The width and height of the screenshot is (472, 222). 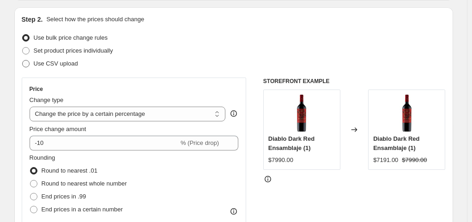 What do you see at coordinates (43, 158) in the screenshot?
I see `span: Rounding` at bounding box center [43, 158].